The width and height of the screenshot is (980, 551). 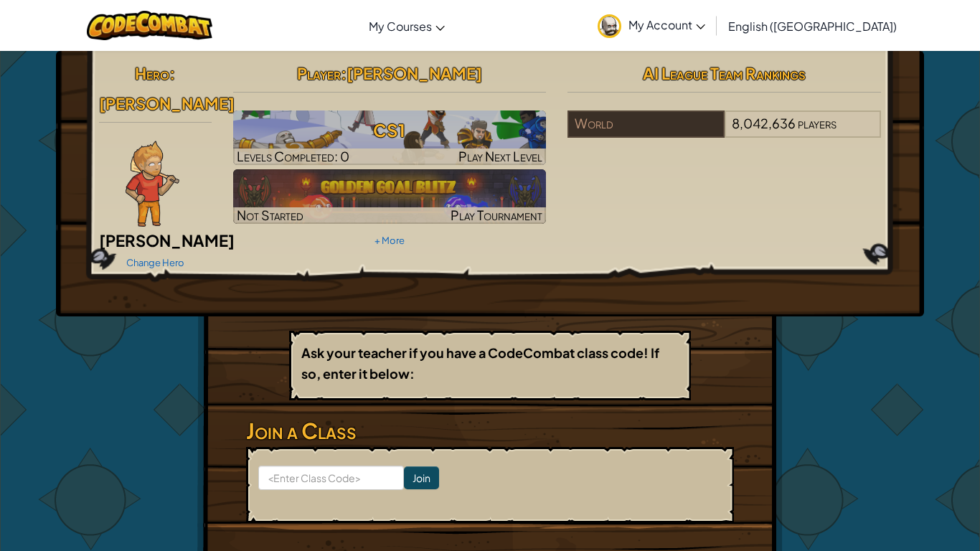 I want to click on span: My Account, so click(x=666, y=24).